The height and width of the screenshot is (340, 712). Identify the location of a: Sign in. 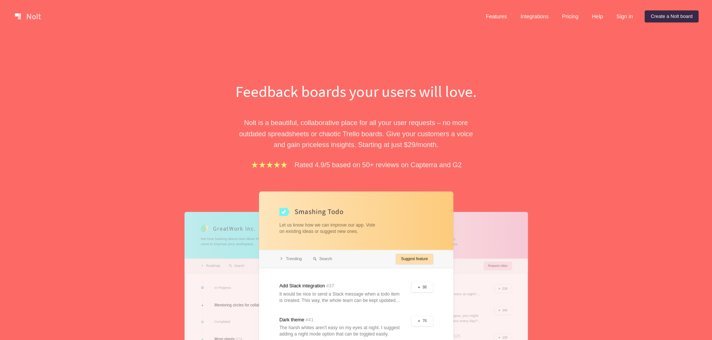
(624, 16).